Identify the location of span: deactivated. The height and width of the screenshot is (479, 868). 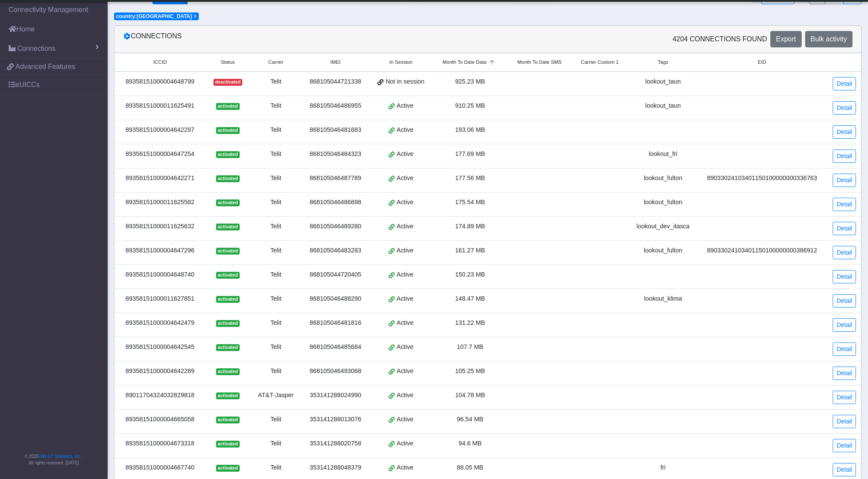
(228, 82).